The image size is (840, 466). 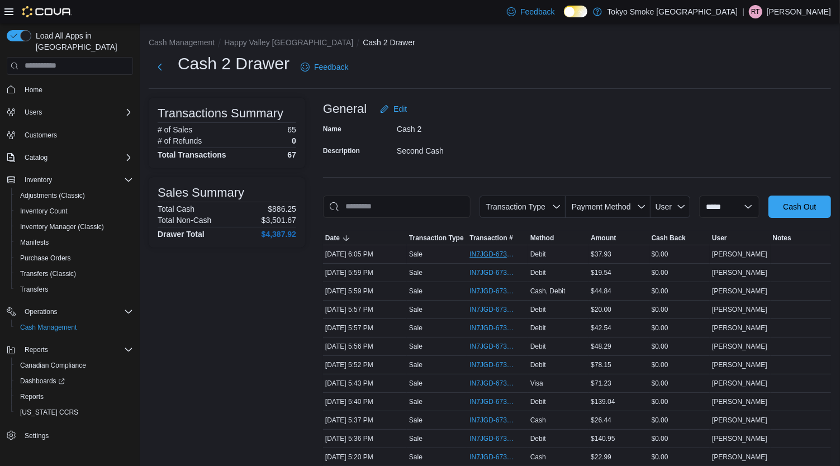 What do you see at coordinates (522, 207) in the screenshot?
I see `button: Transaction Type` at bounding box center [522, 207].